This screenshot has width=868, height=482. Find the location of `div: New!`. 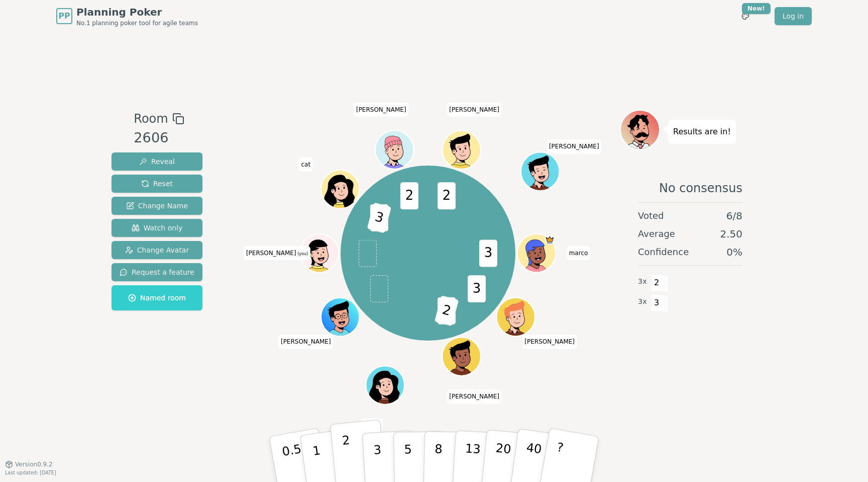

div: New! is located at coordinates (756, 8).